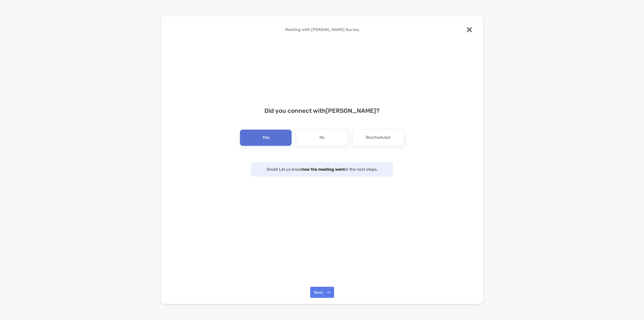  I want to click on p: Yes, so click(266, 138).